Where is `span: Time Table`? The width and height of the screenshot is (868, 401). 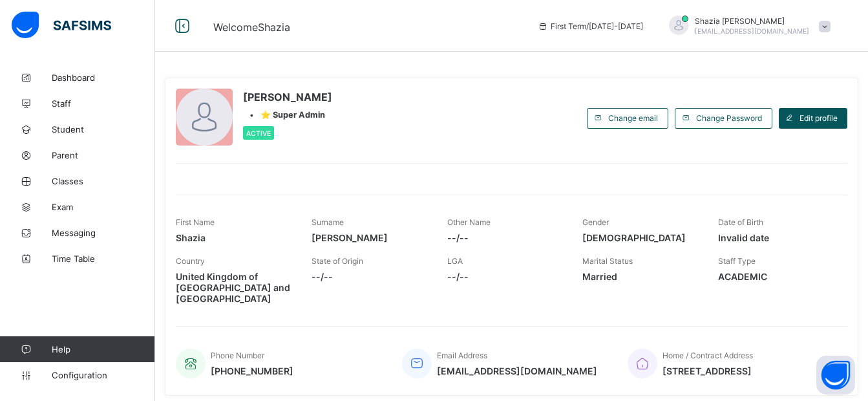 span: Time Table is located at coordinates (103, 259).